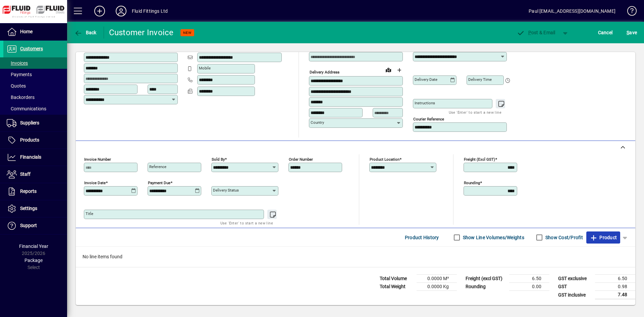 This screenshot has height=317, width=644. I want to click on span: Back, so click(85, 33).